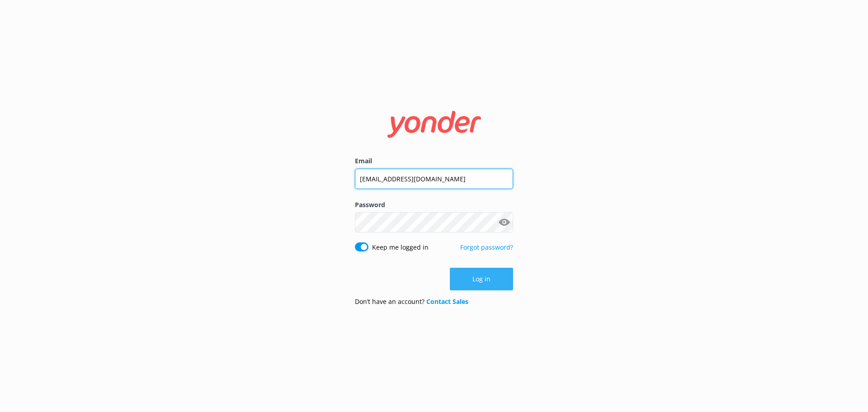 This screenshot has height=412, width=868. What do you see at coordinates (400, 247) in the screenshot?
I see `label: Keep me logged in` at bounding box center [400, 247].